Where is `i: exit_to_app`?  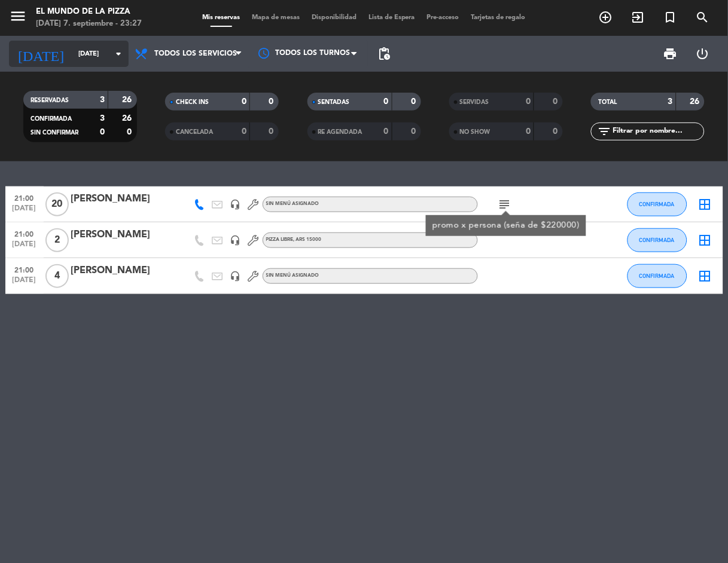
i: exit_to_app is located at coordinates (638, 17).